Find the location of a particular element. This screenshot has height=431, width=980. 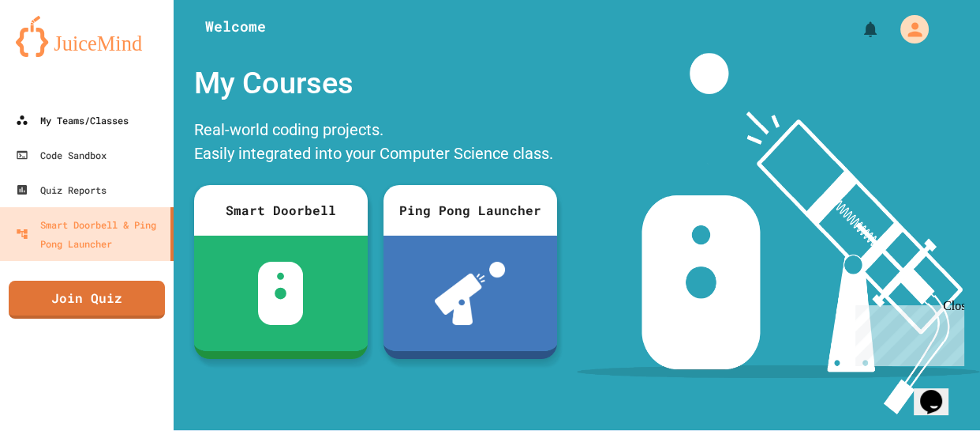

div: Smart Doorbell & Ping Pong Launcher is located at coordinates (90, 234).